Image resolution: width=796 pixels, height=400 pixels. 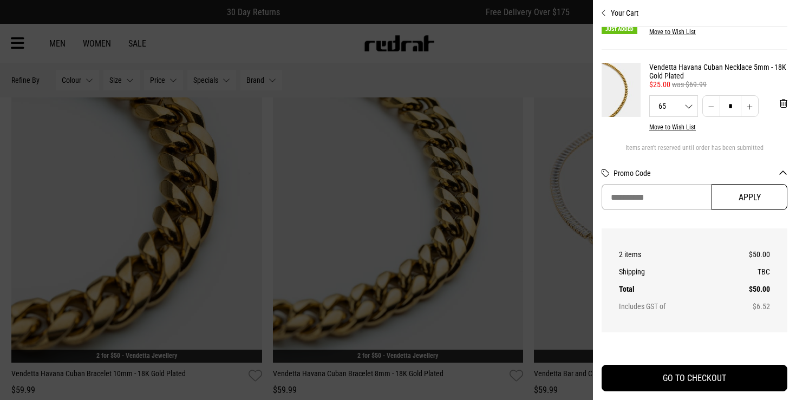 What do you see at coordinates (671, 307) in the screenshot?
I see `th: Includes GST of` at bounding box center [671, 307].